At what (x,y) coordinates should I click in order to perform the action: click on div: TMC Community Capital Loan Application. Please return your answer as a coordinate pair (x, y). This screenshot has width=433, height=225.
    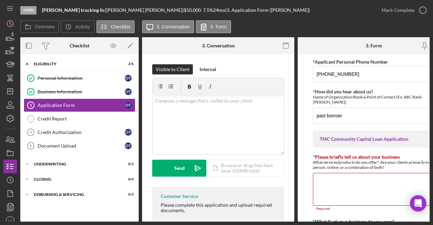
    Looking at the image, I should click on (374, 139).